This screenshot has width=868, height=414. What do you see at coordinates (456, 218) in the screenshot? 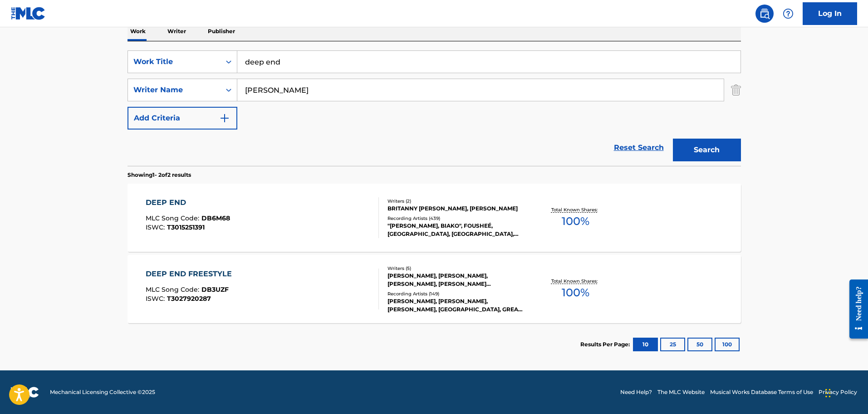
I see `div: Recording Artists ( 439 )` at bounding box center [456, 218].